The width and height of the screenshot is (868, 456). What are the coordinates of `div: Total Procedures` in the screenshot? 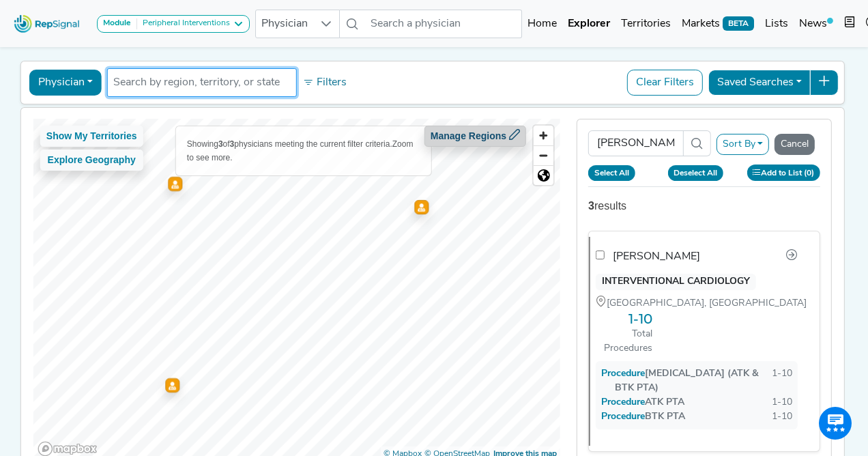 It's located at (624, 341).